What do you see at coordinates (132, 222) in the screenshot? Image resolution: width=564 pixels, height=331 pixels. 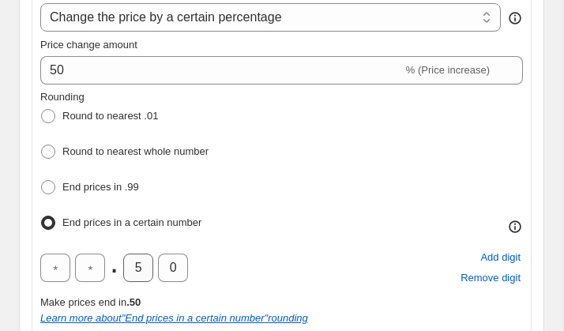 I see `span: End prices in a certain number` at bounding box center [132, 222].